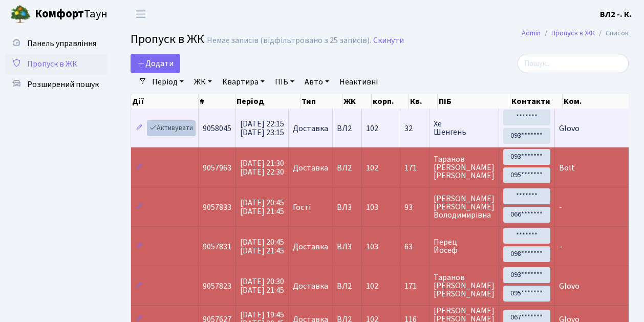  Describe the element at coordinates (20, 14) in the screenshot. I see `img: logo.png` at that location.